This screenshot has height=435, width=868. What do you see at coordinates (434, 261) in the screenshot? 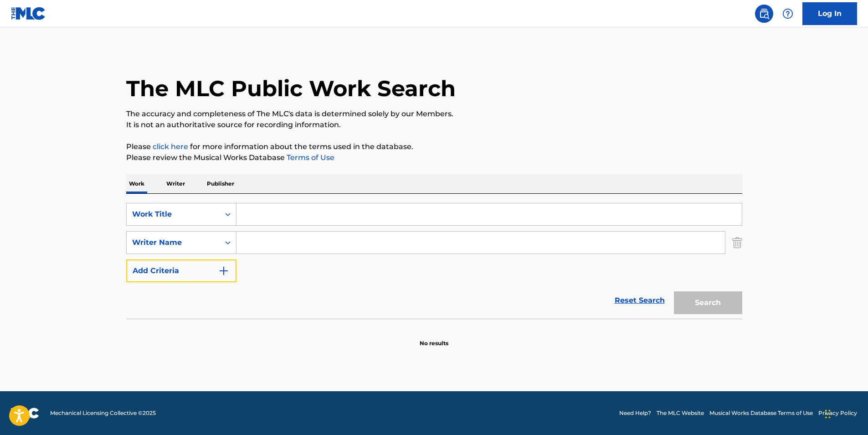
I see `form: Search Form` at bounding box center [434, 261].